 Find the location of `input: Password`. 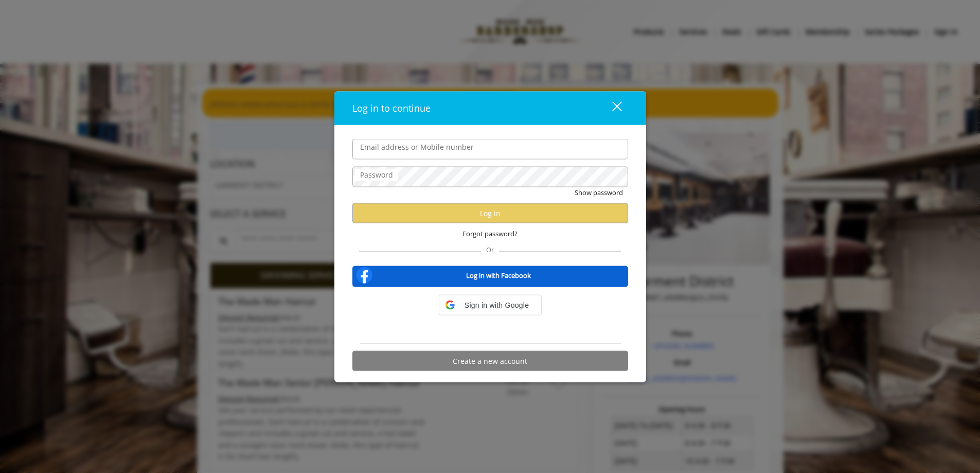

input: Password is located at coordinates (490, 177).